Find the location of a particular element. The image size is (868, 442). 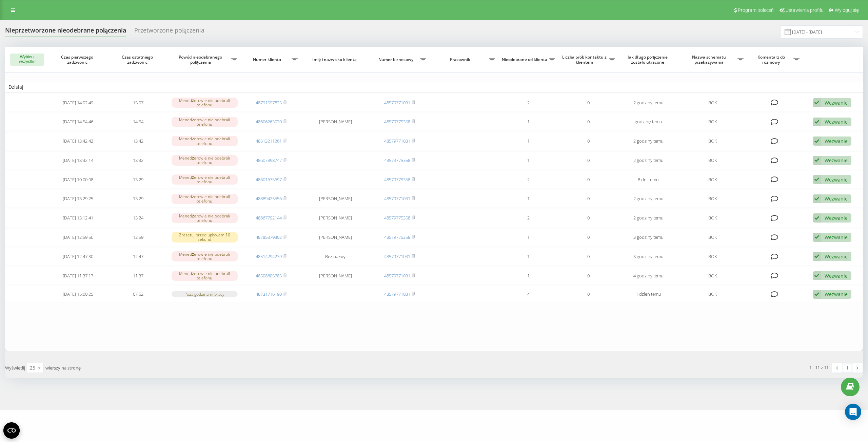

div: Open Intercom Messenger is located at coordinates (853, 412).